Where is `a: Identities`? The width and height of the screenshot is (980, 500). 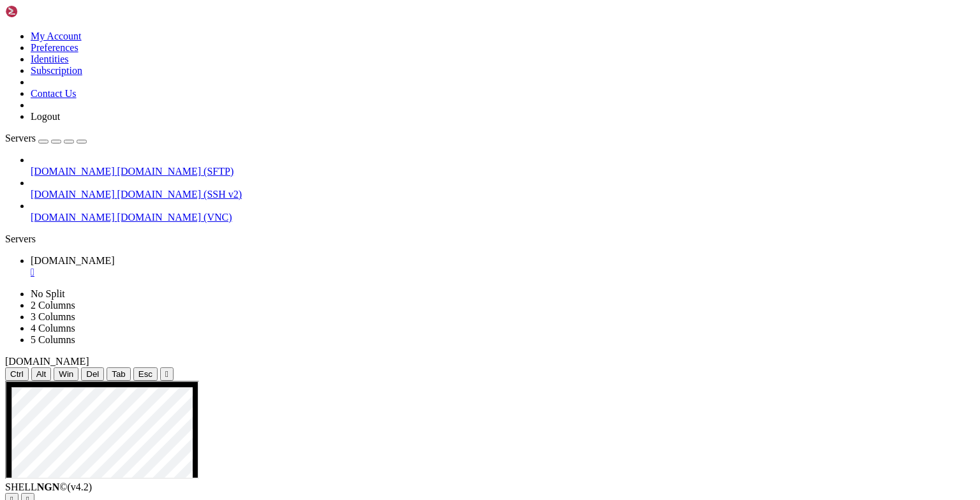 a: Identities is located at coordinates (49, 59).